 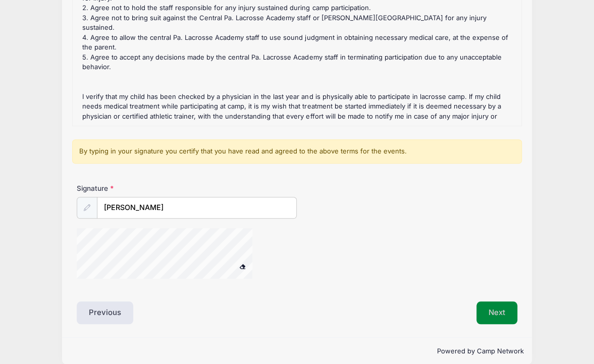 I want to click on label: Signature, so click(x=132, y=188).